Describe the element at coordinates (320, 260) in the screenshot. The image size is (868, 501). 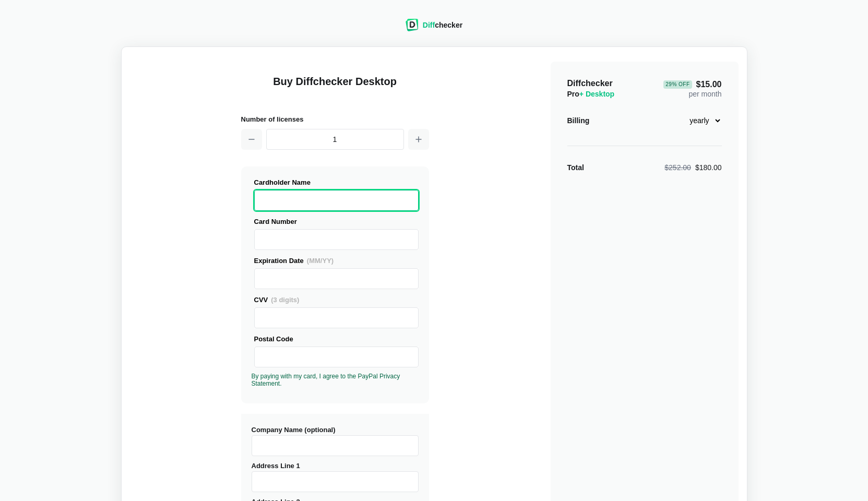
I see `span: (MM/YY)` at that location.